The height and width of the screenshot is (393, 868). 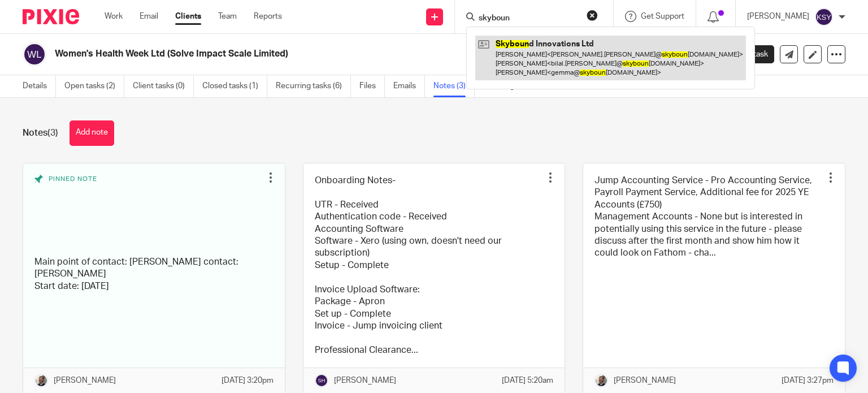 What do you see at coordinates (40, 133) in the screenshot?
I see `h1: Notes` at bounding box center [40, 133].